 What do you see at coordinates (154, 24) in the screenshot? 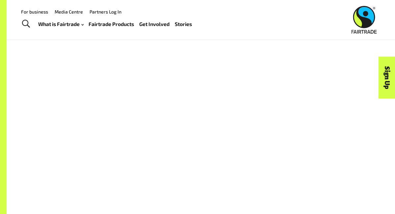
I see `a: Get Involved` at bounding box center [154, 24].